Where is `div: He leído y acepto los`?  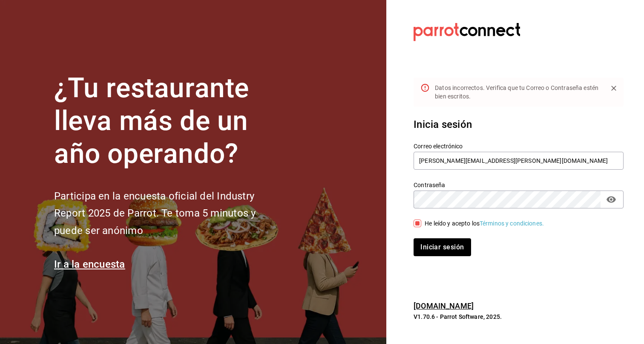
div: He leído y acepto los is located at coordinates (484, 223).